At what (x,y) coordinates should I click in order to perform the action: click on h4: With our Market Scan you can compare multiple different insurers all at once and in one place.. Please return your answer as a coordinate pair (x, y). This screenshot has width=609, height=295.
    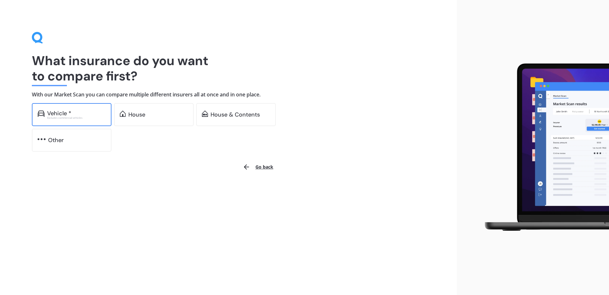
    Looking at the image, I should click on (229, 94).